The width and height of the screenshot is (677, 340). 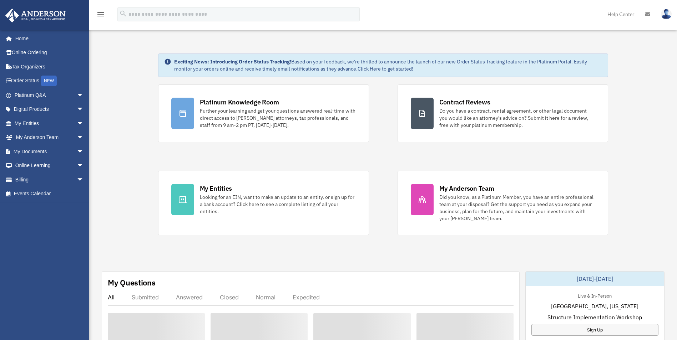 I want to click on a: Contract Reviews Do you have a contract, rental agreement, or other legal document you would like..., so click(x=503, y=113).